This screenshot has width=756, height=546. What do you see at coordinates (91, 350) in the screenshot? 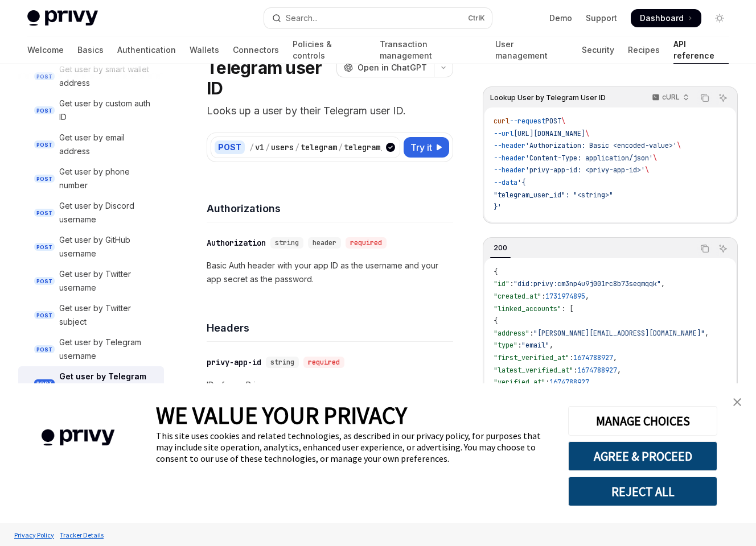
I see `a: POSTGet user by Telegram username` at bounding box center [91, 350].